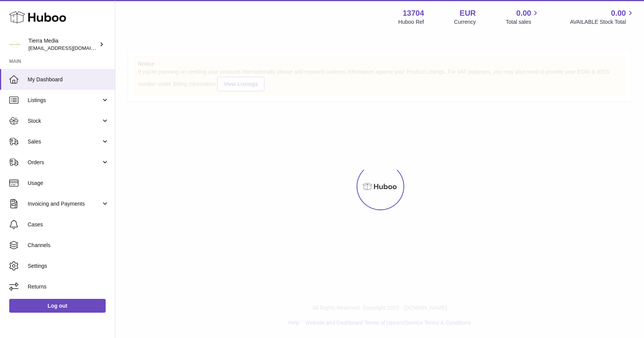 The image size is (644, 338). Describe the element at coordinates (68, 266) in the screenshot. I see `span: Settings` at that location.